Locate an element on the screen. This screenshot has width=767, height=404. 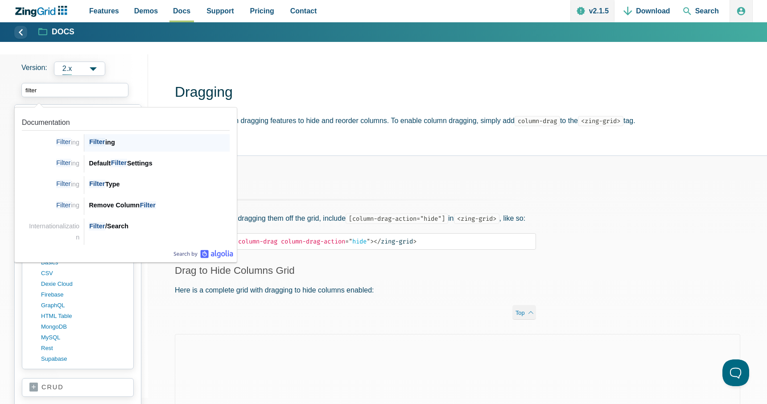
span: Docs is located at coordinates (181, 11).